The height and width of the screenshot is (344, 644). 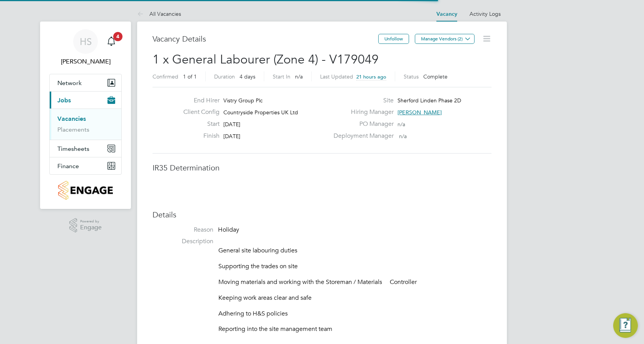 What do you see at coordinates (228, 230) in the screenshot?
I see `span: Holiday` at bounding box center [228, 230].